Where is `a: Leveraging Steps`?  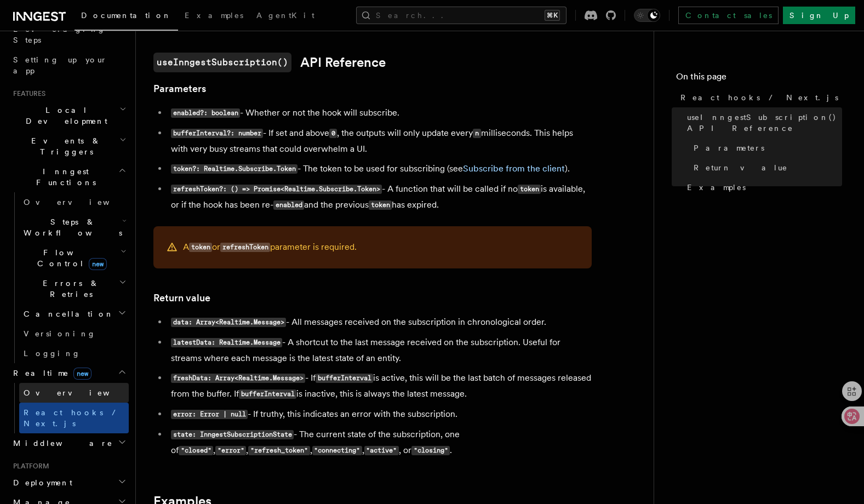 a: Leveraging Steps is located at coordinates (69, 34).